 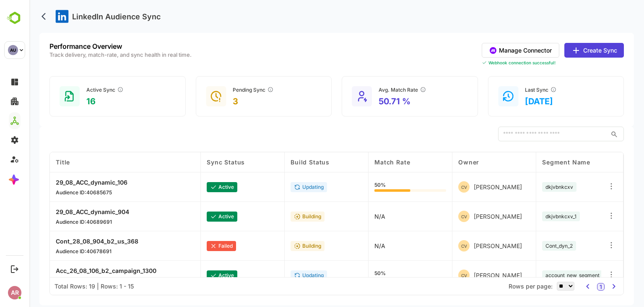 What do you see at coordinates (62, 192) in the screenshot?
I see `p: Audience ID: 40685675` at bounding box center [62, 192].